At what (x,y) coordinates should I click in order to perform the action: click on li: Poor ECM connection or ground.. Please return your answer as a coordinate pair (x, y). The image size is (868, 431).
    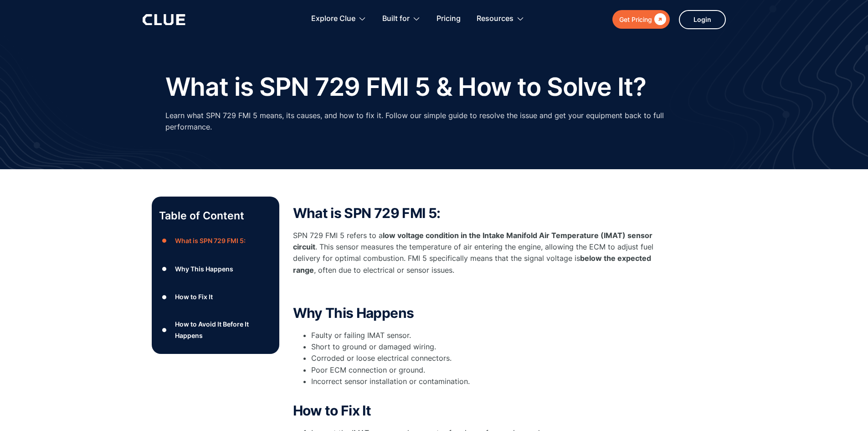
    Looking at the image, I should click on (484, 370).